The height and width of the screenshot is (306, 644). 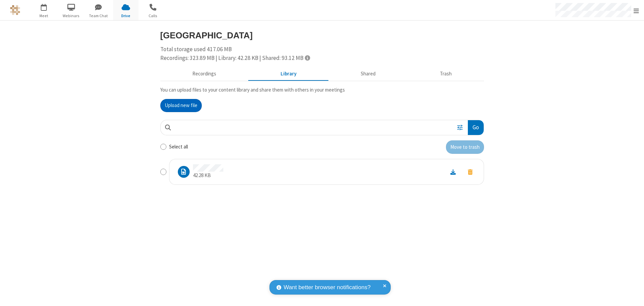 I want to click on span: Webinars, so click(x=71, y=16).